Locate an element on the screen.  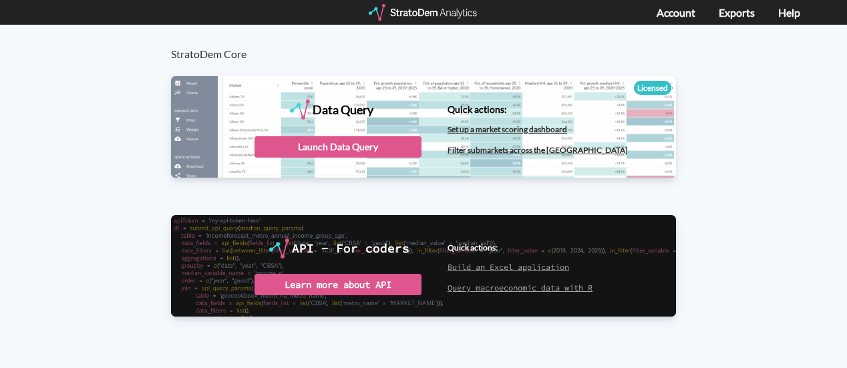
div: API - For coders is located at coordinates (351, 249).